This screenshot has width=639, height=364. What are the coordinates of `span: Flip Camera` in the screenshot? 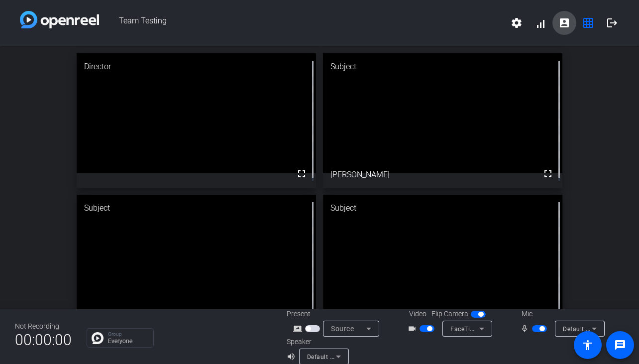 It's located at (450, 313).